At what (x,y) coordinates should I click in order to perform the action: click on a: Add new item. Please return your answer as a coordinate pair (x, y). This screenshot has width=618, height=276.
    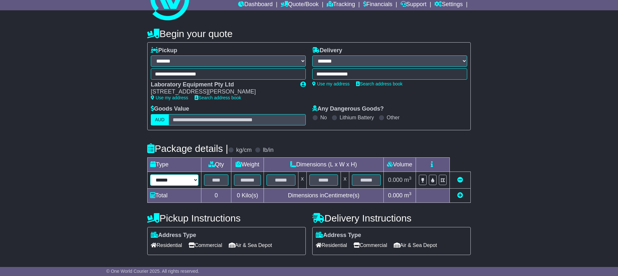
    Looking at the image, I should click on (460, 195).